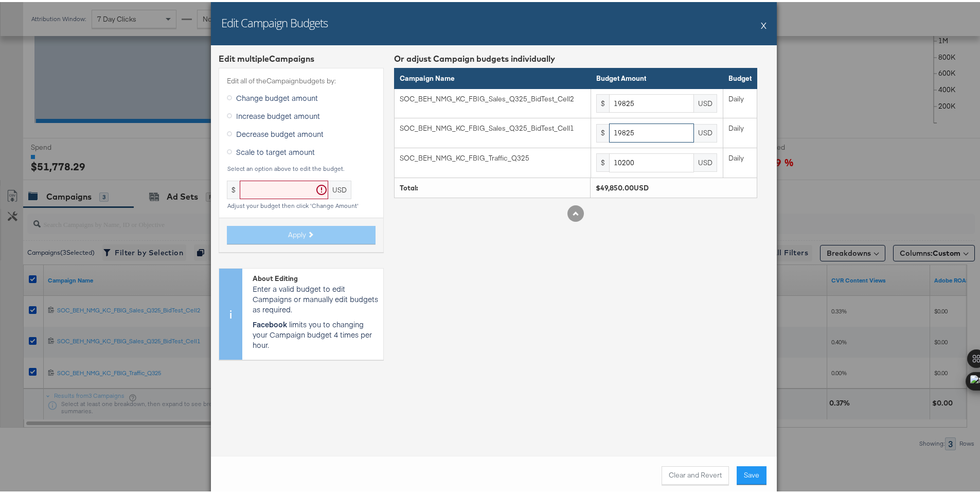 The height and width of the screenshot is (493, 980). I want to click on div: Total:, so click(492, 186).